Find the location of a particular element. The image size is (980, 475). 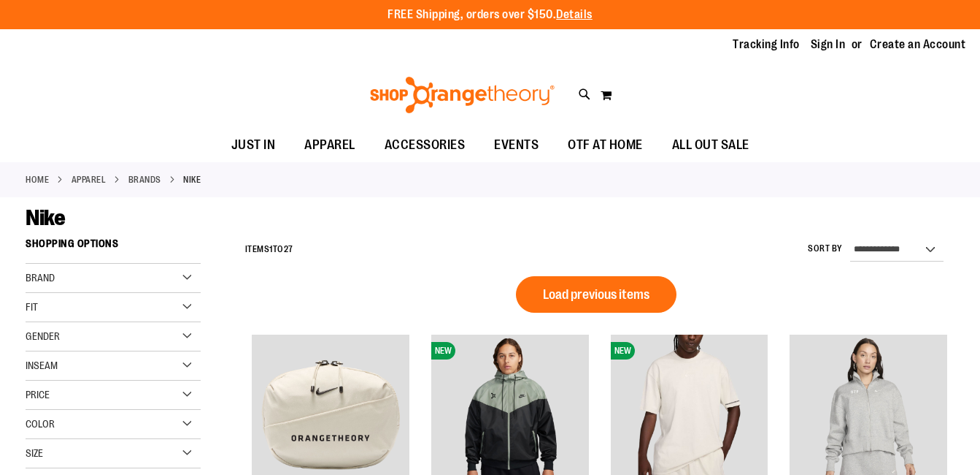

span: Nike is located at coordinates (46, 218).